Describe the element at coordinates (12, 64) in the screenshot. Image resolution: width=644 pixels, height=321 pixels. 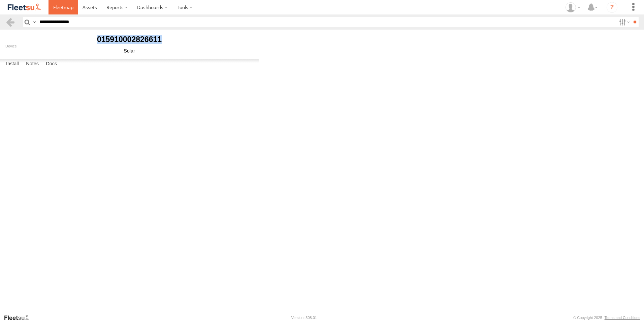
I see `label: Install` at that location.